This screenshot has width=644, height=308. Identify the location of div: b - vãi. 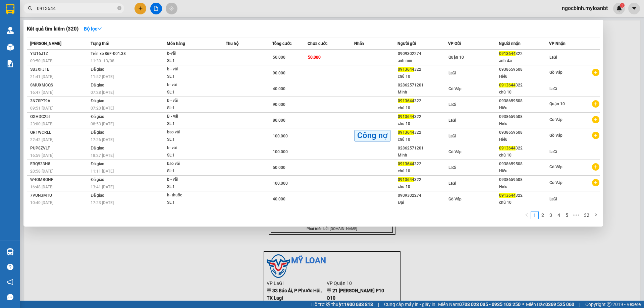
(192, 180).